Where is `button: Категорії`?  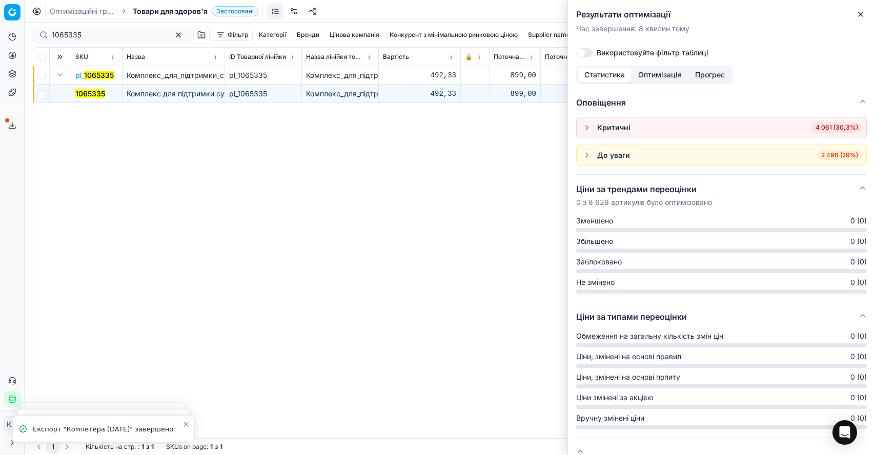
button: Категорії is located at coordinates (273, 35).